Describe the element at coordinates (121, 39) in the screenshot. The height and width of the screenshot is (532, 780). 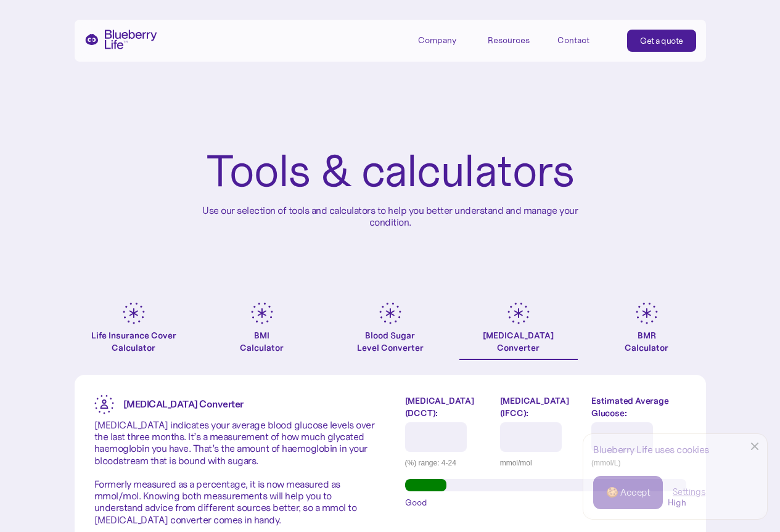
I see `a: home` at that location.